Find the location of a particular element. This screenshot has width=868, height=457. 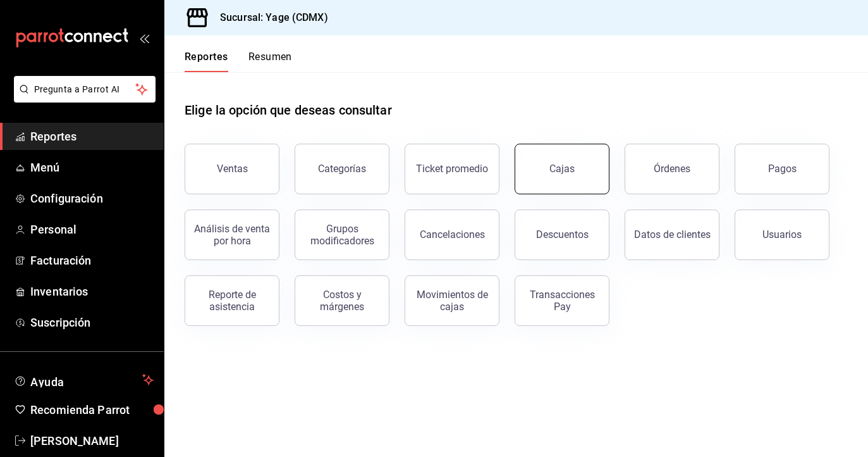

span: Ayuda is located at coordinates (84, 379).